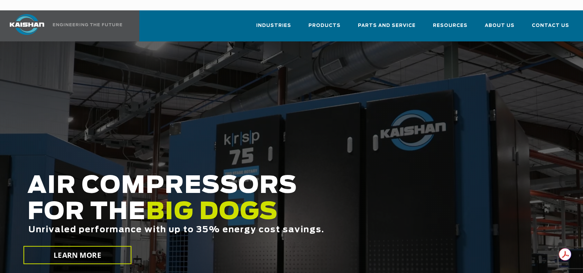 This screenshot has height=273, width=583. Describe the element at coordinates (77, 256) in the screenshot. I see `a: LEARN MORE` at that location.